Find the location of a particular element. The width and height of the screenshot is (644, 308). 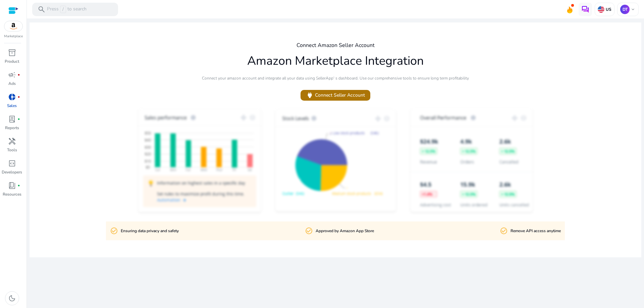

button: powerConnect Seller Account is located at coordinates (336, 95).